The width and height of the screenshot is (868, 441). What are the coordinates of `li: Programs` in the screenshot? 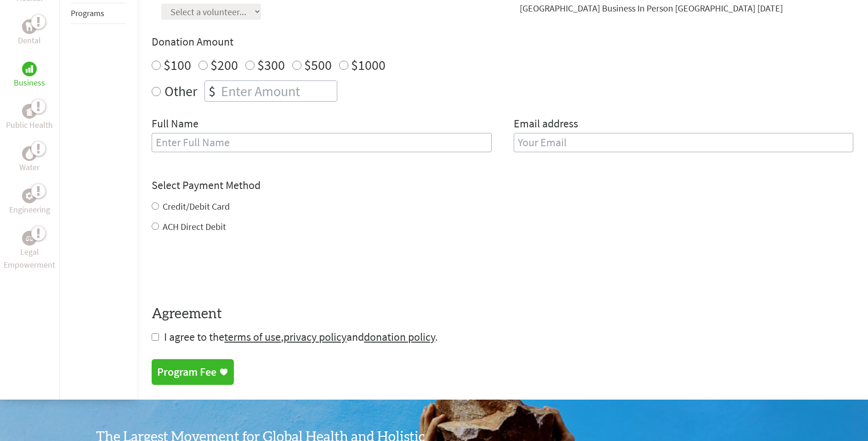 It's located at (98, 13).